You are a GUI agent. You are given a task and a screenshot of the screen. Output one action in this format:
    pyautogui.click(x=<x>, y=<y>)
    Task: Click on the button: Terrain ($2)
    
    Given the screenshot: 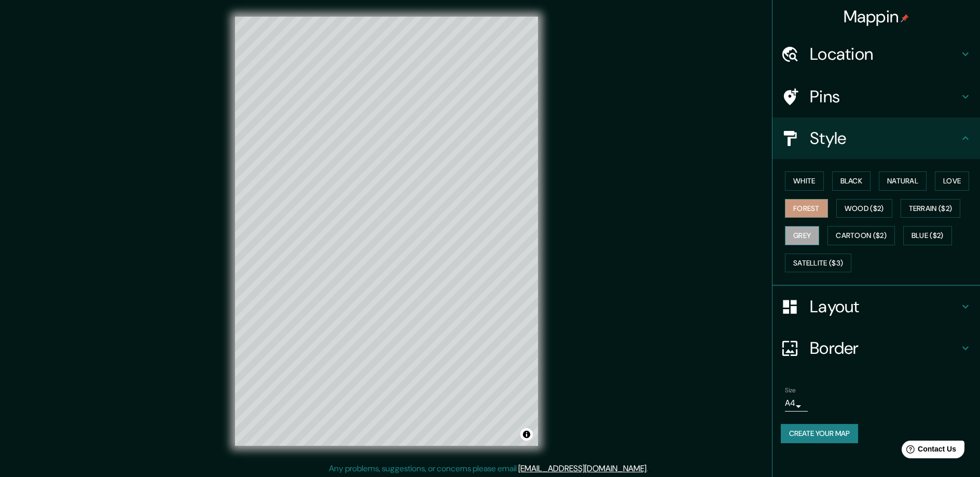 What is the action you would take?
    pyautogui.click(x=931, y=208)
    